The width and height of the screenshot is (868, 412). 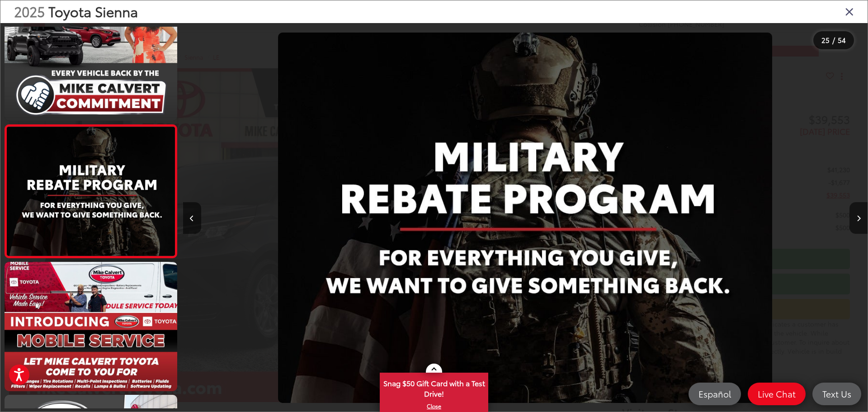 I want to click on span: Snag $50 Gift Card with a Test Drive!, so click(x=434, y=388).